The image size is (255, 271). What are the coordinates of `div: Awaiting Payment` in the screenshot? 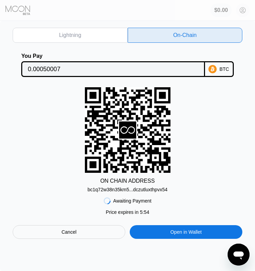 It's located at (133, 201).